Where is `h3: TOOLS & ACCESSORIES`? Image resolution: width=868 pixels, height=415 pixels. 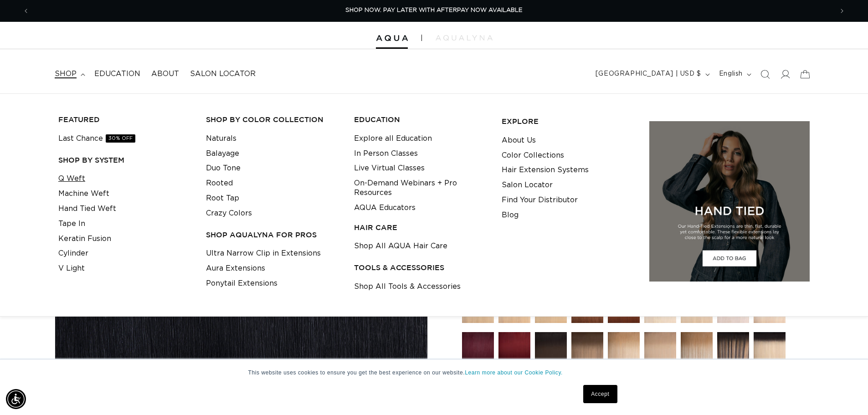
h3: TOOLS & ACCESSORIES is located at coordinates (420, 268).